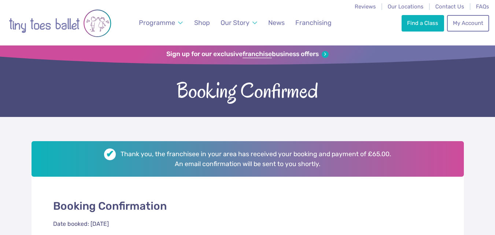 Image resolution: width=495 pixels, height=235 pixels. I want to click on span: News, so click(276, 22).